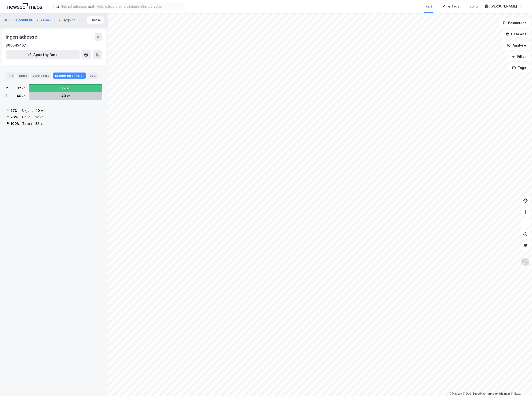 This screenshot has width=532, height=396. Describe the element at coordinates (15, 45) in the screenshot. I see `div: 300545407` at that location.